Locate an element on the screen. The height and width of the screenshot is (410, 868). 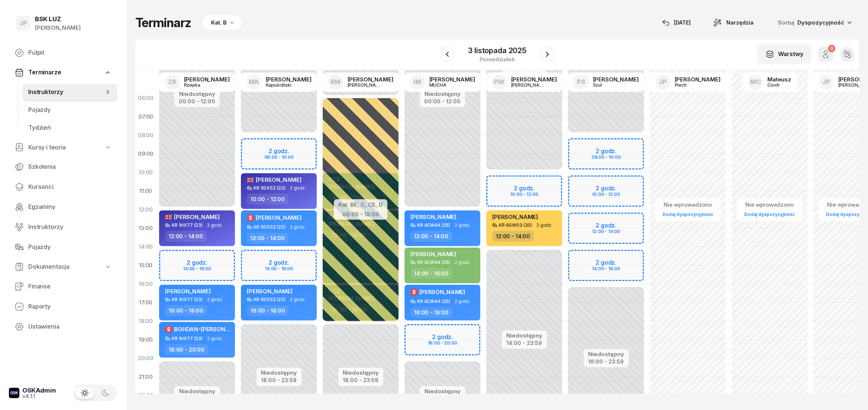
button: Niedostępny14:00 - 23:59 is located at coordinates (524, 339).